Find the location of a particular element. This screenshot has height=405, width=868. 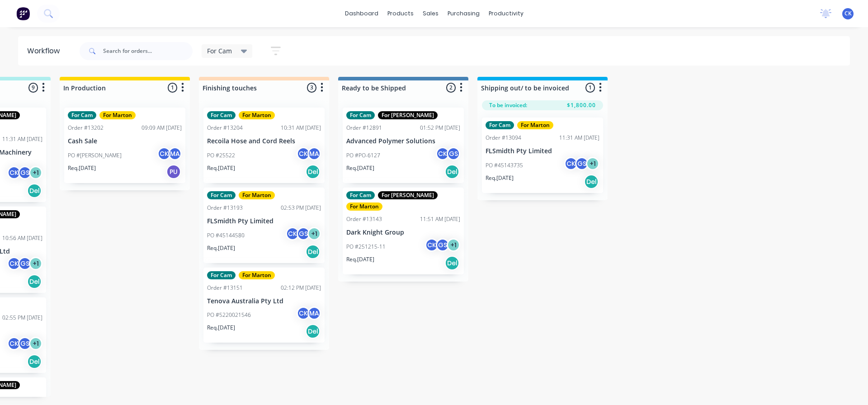

div: Order #13143 is located at coordinates (364, 219).